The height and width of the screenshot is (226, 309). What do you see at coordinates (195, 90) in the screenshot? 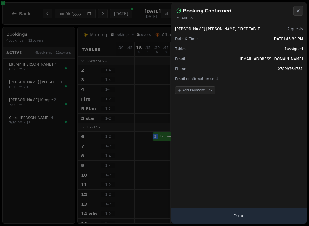
I see `button: Add Payment Link` at bounding box center [195, 90].